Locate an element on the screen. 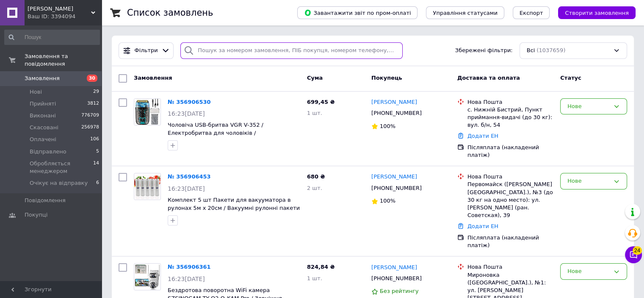 The height and width of the screenshot is (298, 644). span: Нові is located at coordinates (36, 92).